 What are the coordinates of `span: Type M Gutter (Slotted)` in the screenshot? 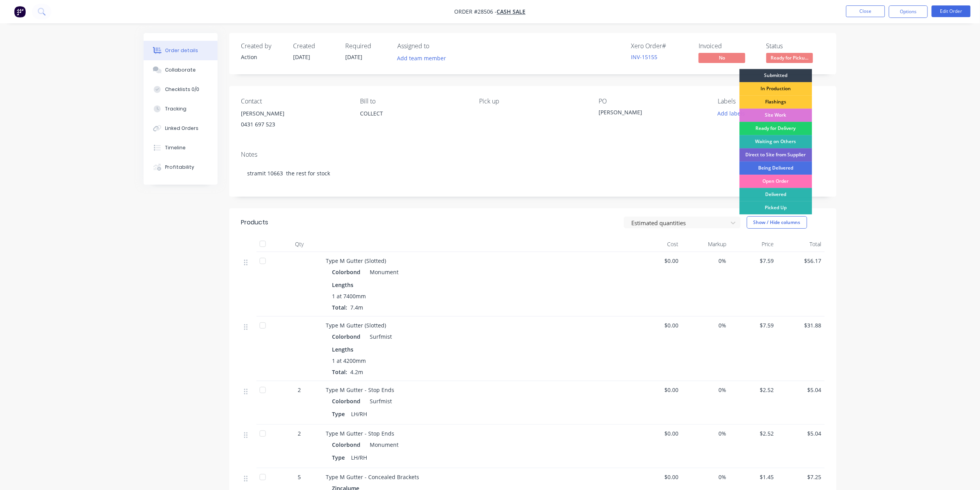 It's located at (356, 261).